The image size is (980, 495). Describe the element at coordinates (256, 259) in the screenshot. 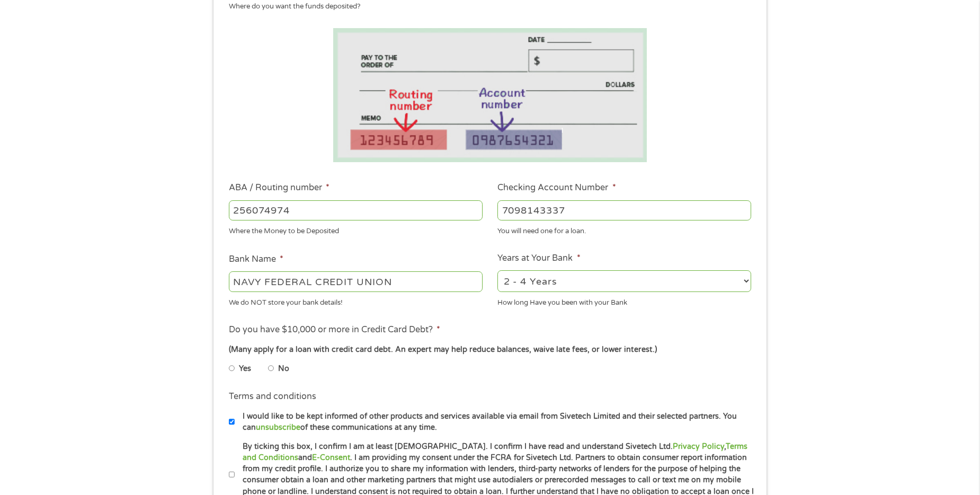

I see `label: Bank Name` at that location.